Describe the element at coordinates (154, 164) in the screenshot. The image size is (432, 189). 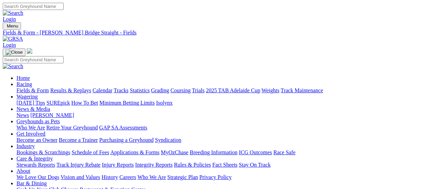
I see `a: Integrity Reports` at that location.